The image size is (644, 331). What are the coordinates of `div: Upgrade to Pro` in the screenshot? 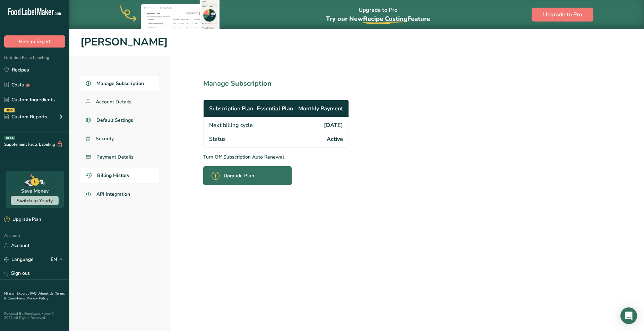 It's located at (378, 15).